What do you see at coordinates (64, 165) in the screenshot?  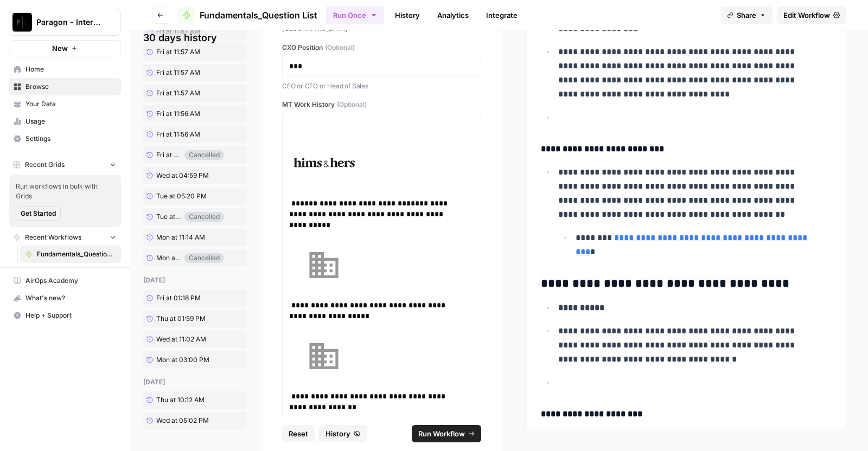 I see `button: Recent Grids` at bounding box center [64, 165].